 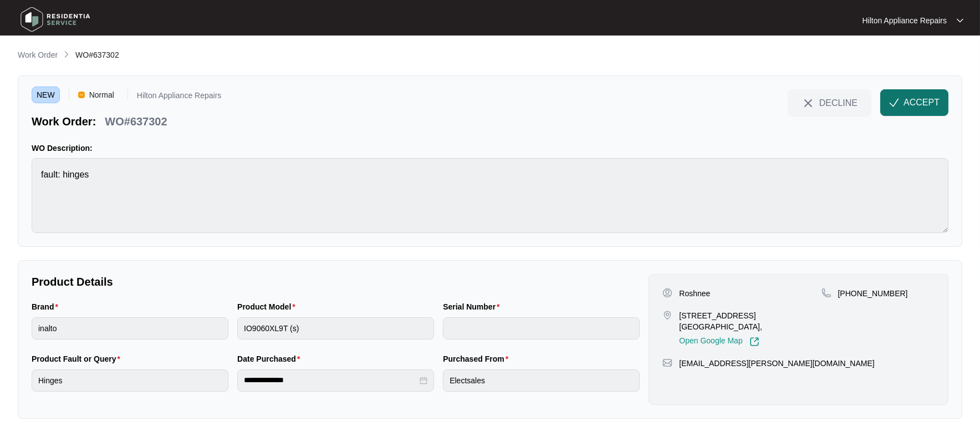 I want to click on img: chevron-right, so click(x=67, y=54).